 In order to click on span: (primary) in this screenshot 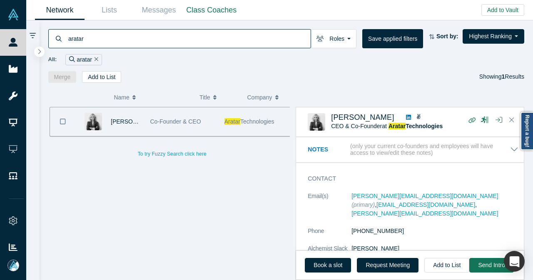, I will do `click(363, 205)`.